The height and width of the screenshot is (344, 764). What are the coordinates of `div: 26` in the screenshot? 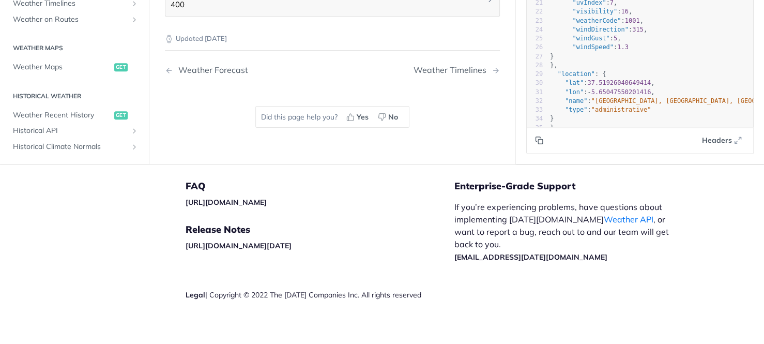 It's located at (534, 48).